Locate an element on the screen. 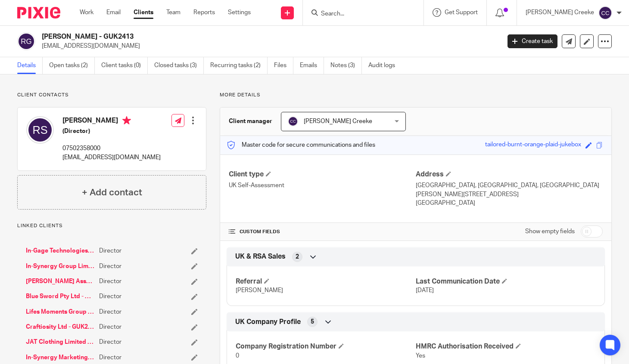  a: Work is located at coordinates (87, 13).